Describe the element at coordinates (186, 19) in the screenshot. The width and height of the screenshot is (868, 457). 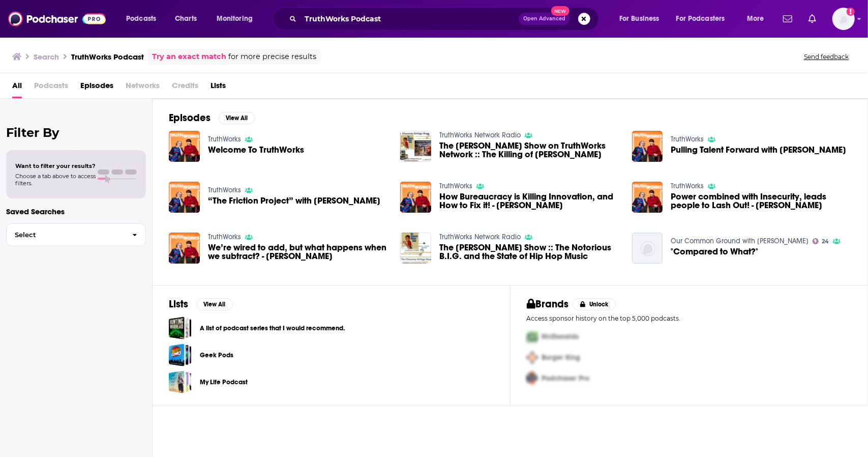
I see `a: Charts` at that location.